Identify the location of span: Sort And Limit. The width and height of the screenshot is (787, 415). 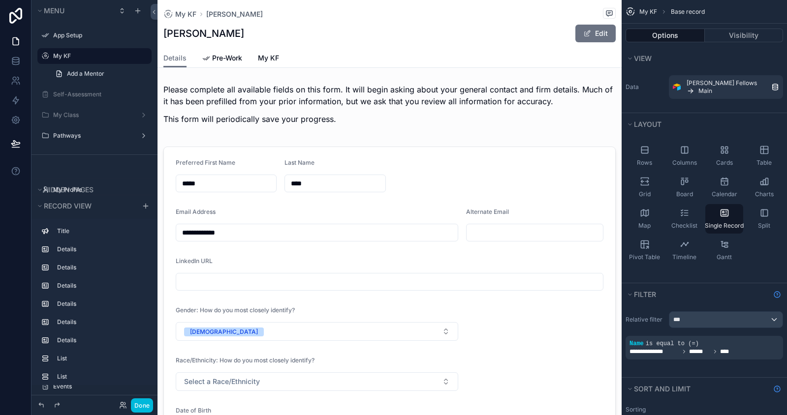
(662, 389).